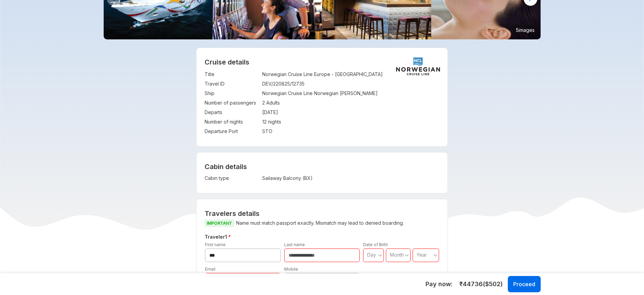 The width and height of the screenshot is (644, 295). I want to click on span: IMPORTANT, so click(219, 223).